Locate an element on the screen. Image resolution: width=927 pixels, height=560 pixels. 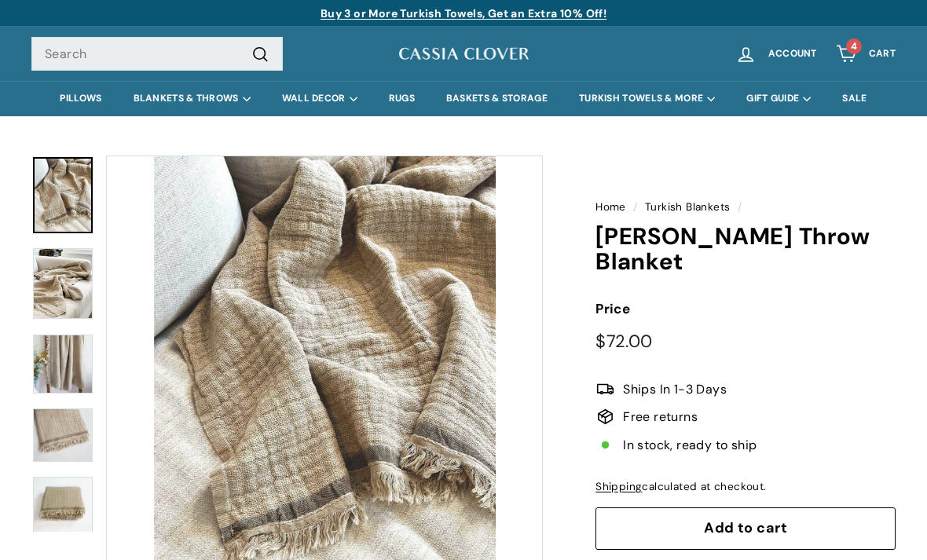
input: Search is located at coordinates (157, 54).